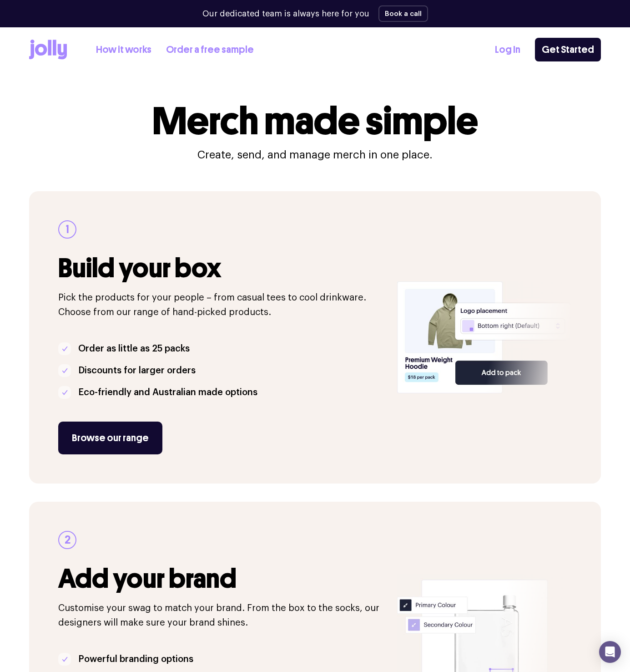 The image size is (630, 672). I want to click on div: 1, so click(68, 229).